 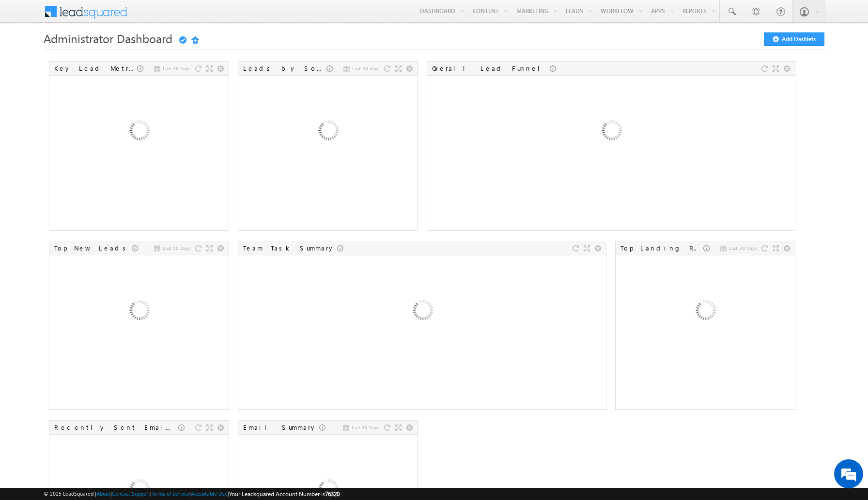 What do you see at coordinates (170, 493) in the screenshot?
I see `a: Terms of Service` at bounding box center [170, 493].